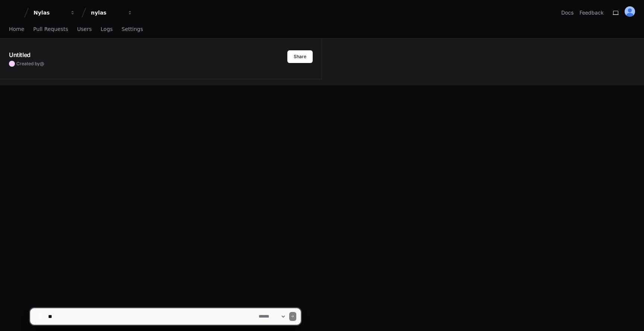  I want to click on button: Share, so click(300, 57).